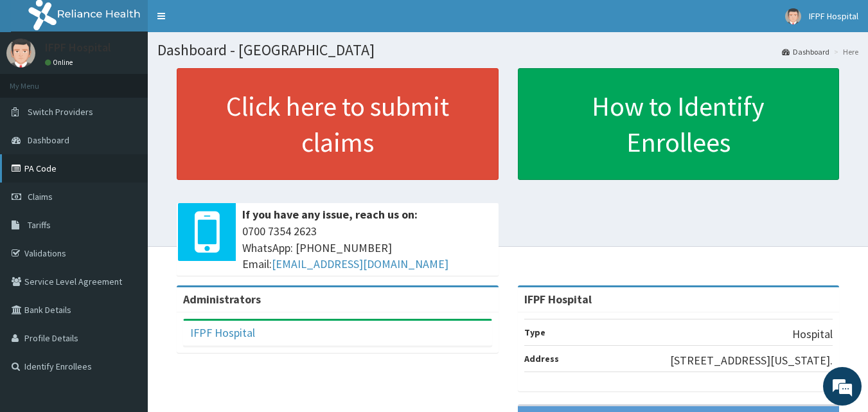 The height and width of the screenshot is (412, 868). Describe the element at coordinates (535, 332) in the screenshot. I see `b: Type` at that location.